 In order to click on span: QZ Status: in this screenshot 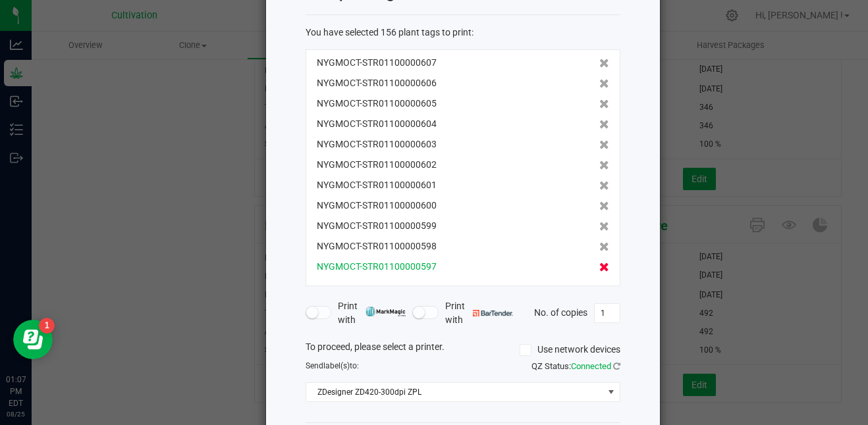, I will do `click(576, 366)`.